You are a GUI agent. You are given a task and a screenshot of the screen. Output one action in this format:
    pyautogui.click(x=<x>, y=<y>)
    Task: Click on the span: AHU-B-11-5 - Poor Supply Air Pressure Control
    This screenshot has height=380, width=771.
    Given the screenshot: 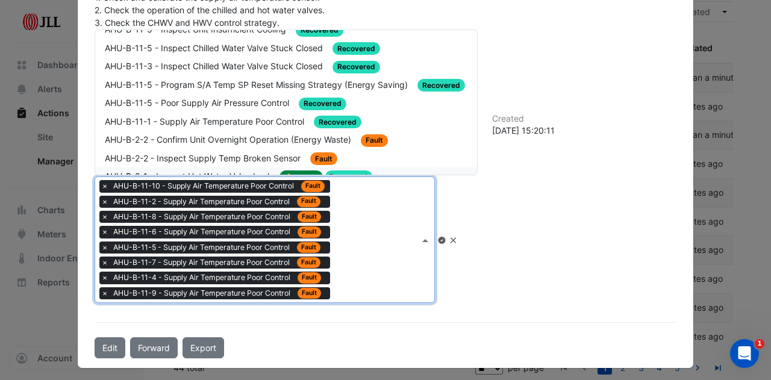 What is the action you would take?
    pyautogui.click(x=198, y=102)
    